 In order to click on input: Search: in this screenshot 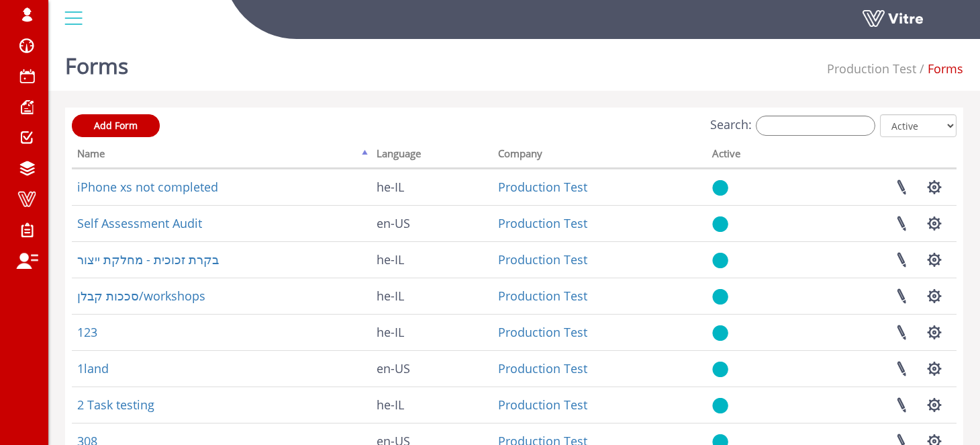, I will do `click(816, 125)`.